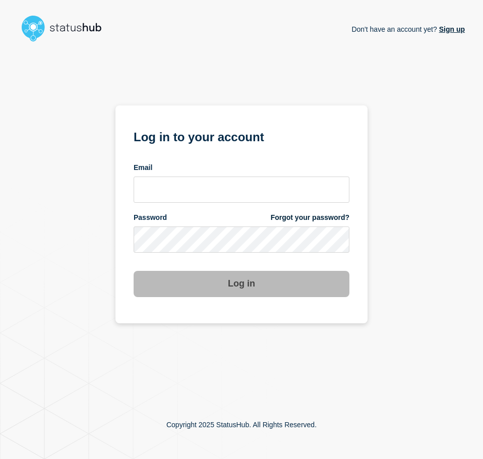 This screenshot has width=483, height=459. Describe the element at coordinates (66, 28) in the screenshot. I see `img: StatusHub logo` at that location.